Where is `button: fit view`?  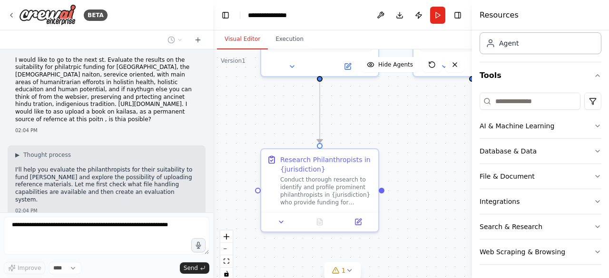 button: fit view is located at coordinates (226, 262).